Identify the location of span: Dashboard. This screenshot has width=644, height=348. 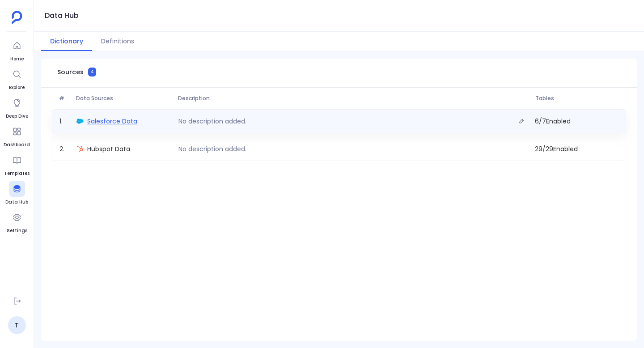
(16, 145).